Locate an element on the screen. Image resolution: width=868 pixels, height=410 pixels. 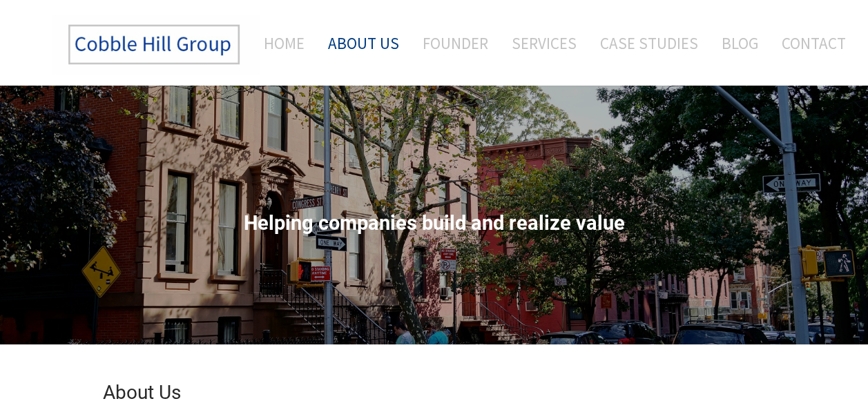
a: Home is located at coordinates (279, 43).